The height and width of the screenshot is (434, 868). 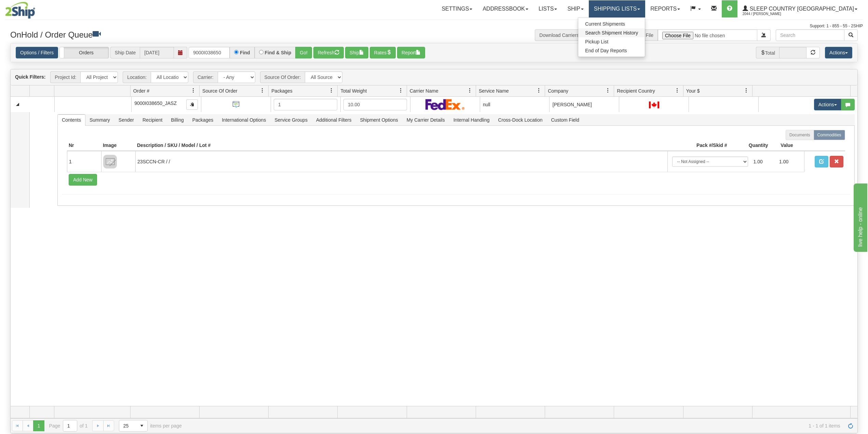 What do you see at coordinates (263, 91) in the screenshot?
I see `a: Source Of Order filter column settings` at bounding box center [263, 91].